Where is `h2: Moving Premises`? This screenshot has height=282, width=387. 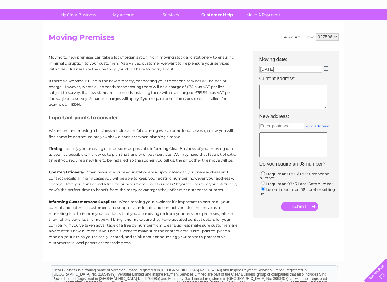
h2: Moving Premises is located at coordinates (194, 39).